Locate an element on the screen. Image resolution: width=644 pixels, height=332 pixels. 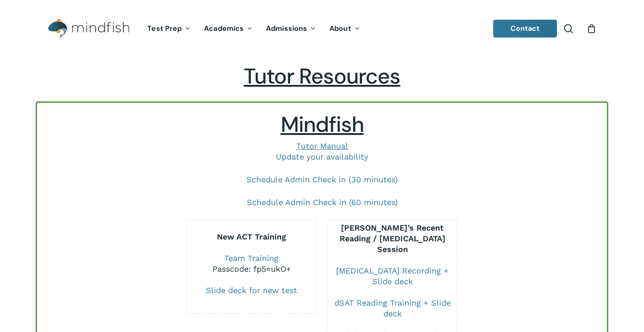
a: Cart is located at coordinates (592, 29).